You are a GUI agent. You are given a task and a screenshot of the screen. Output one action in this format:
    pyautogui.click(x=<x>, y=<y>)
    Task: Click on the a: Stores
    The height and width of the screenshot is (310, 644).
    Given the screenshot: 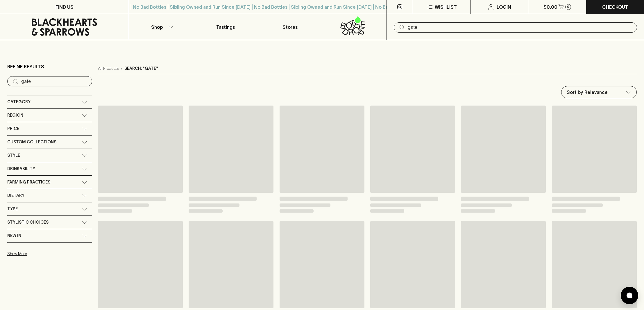 What is the action you would take?
    pyautogui.click(x=290, y=27)
    